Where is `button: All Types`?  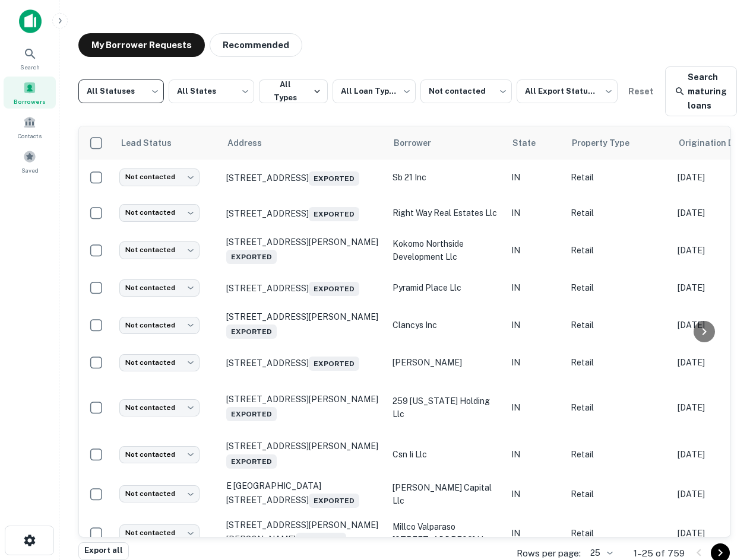
button: All Types is located at coordinates (293, 91).